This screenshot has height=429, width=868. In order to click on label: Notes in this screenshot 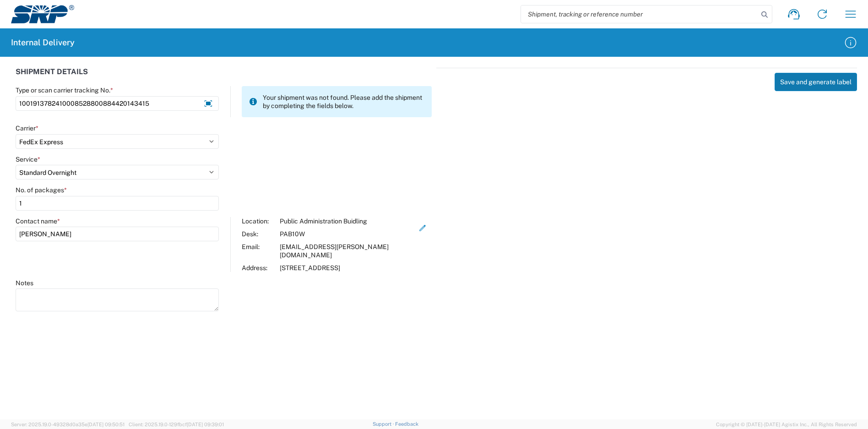, I will do `click(24, 283)`.